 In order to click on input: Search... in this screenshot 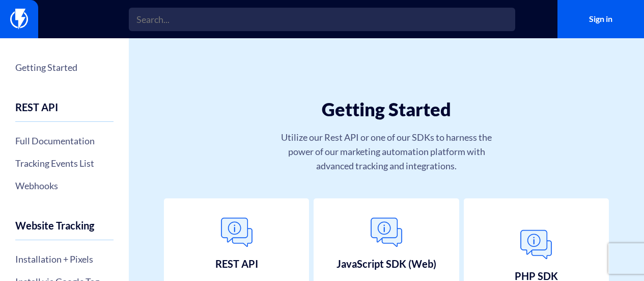, I will do `click(321, 19)`.